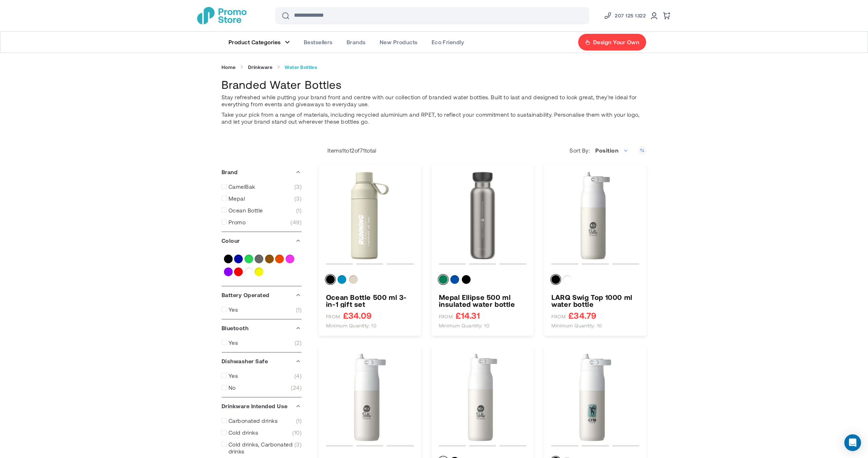 Image resolution: width=868 pixels, height=458 pixels. Describe the element at coordinates (222, 16) in the screenshot. I see `img: Promotional Merchandise` at that location.